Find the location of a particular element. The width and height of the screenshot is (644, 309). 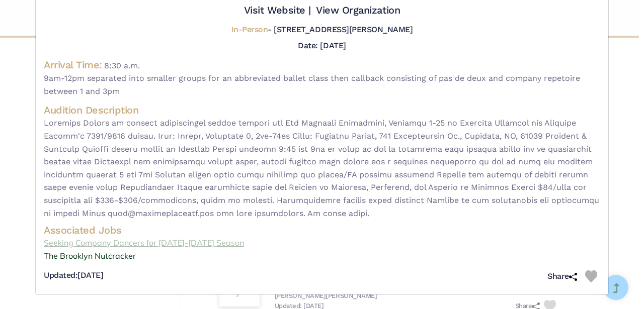

span: 8:30 a.m. is located at coordinates (122, 65).